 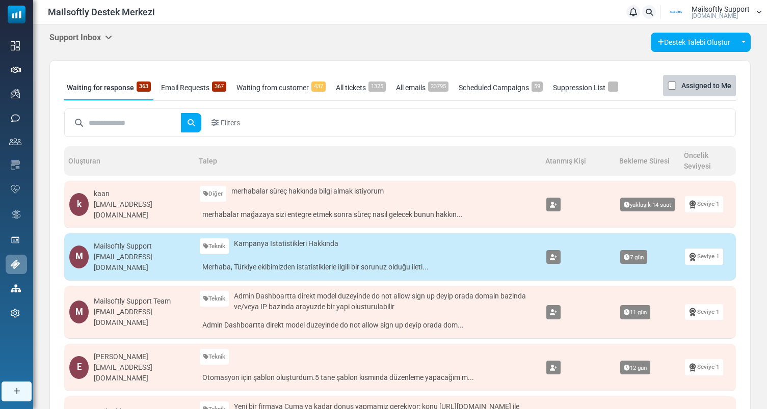 What do you see at coordinates (377, 87) in the screenshot?
I see `span: 1325` at bounding box center [377, 87].